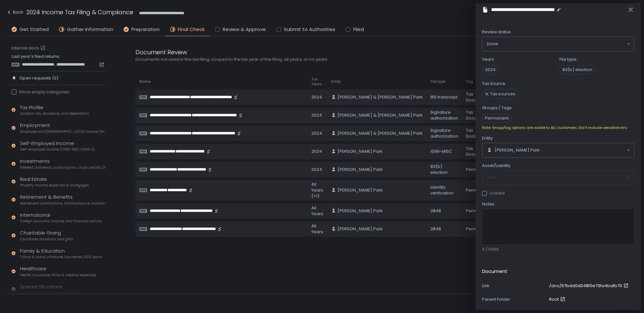 The image size is (644, 313). Describe the element at coordinates (490, 70) in the screenshot. I see `span: 2024` at that location.